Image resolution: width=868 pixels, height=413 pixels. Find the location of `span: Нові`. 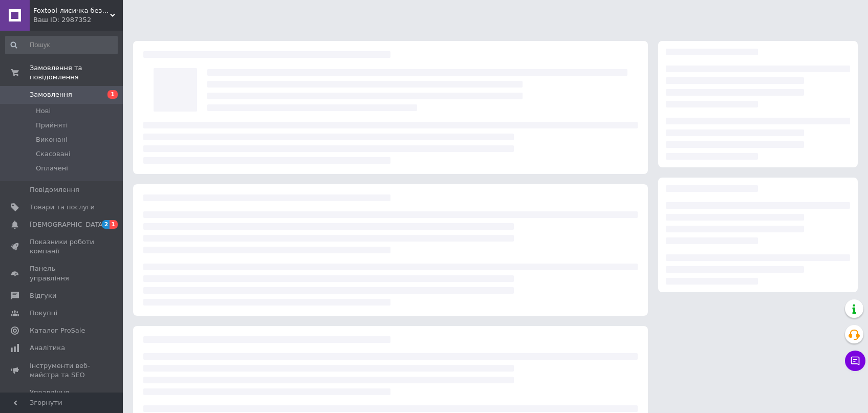

span: Нові is located at coordinates (43, 111).